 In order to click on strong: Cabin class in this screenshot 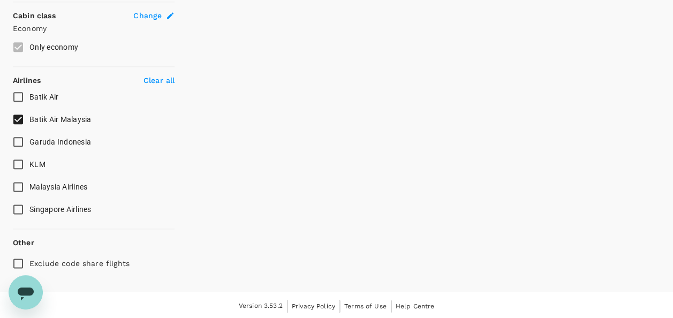, I will do `click(34, 16)`.